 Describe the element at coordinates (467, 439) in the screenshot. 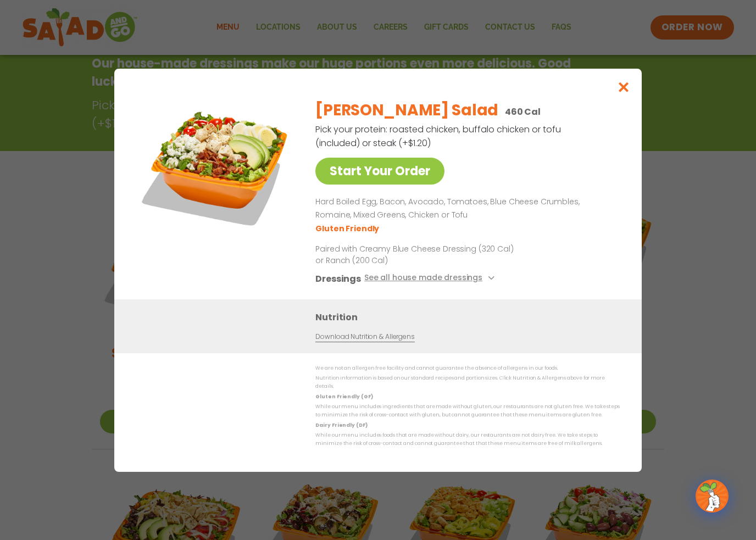

I see `p: While our menu includes foods that are made without dairy, our restaurants are not dairy free. We...` at that location.